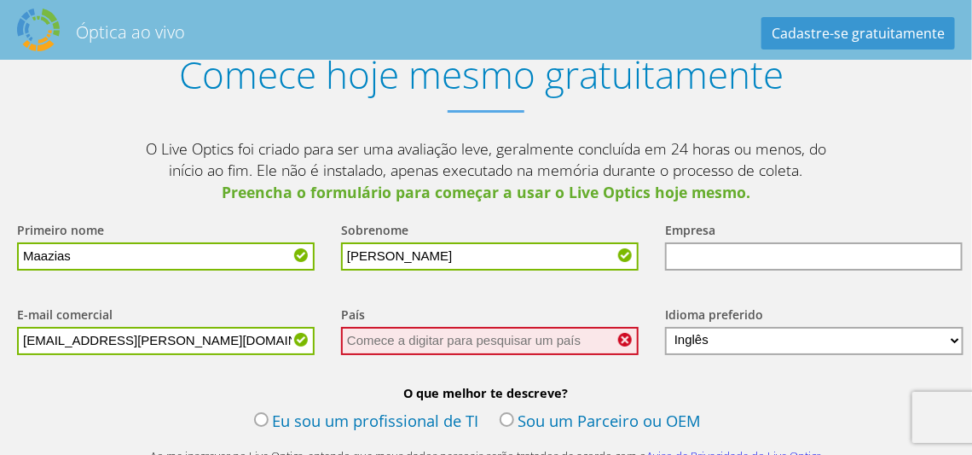 Image resolution: width=972 pixels, height=455 pixels. I want to click on font: Primeiro nome, so click(61, 229).